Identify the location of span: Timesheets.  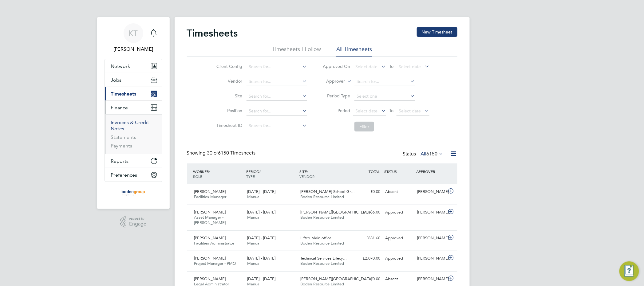
(124, 93).